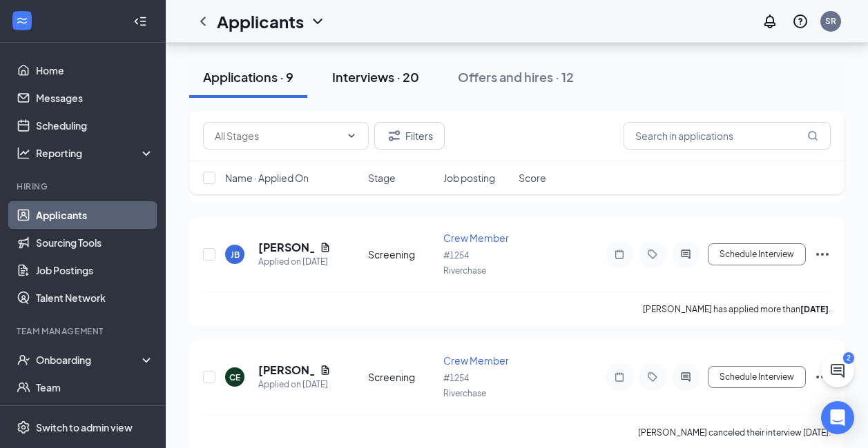 This screenshot has width=868, height=448. What do you see at coordinates (727, 136) in the screenshot?
I see `input: Search in applications` at bounding box center [727, 136].